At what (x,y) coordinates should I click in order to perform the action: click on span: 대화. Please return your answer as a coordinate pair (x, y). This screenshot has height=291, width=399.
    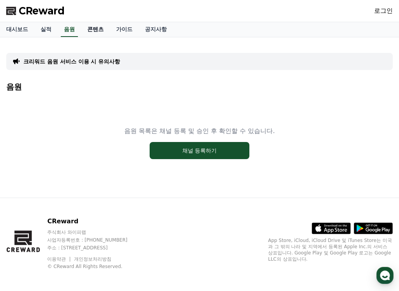
    Looking at the image, I should click on (199, 285).